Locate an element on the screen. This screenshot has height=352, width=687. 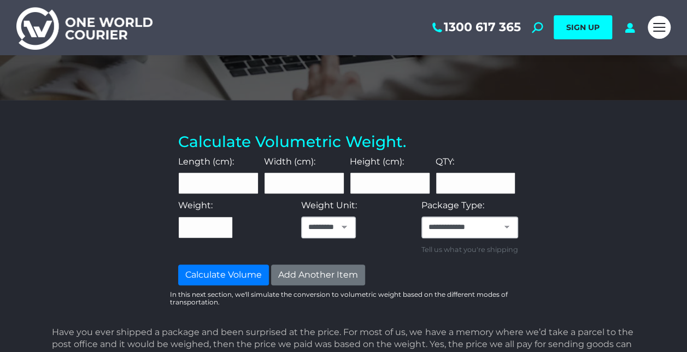
label: Length (cm): is located at coordinates (206, 162).